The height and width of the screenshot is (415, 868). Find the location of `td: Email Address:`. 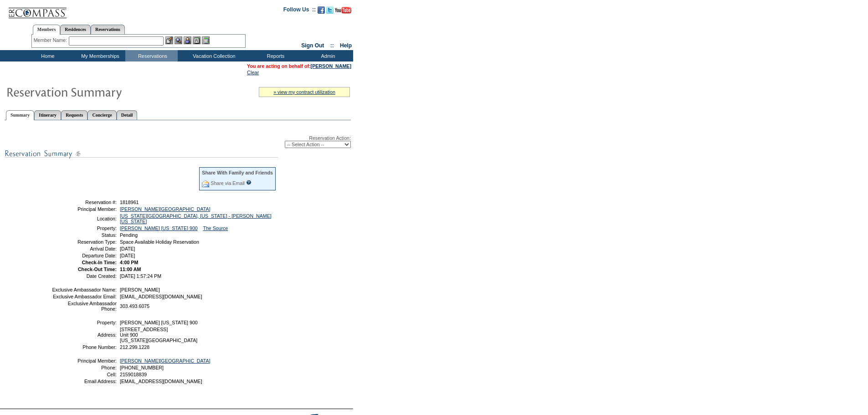

td: Email Address: is located at coordinates (84, 381).